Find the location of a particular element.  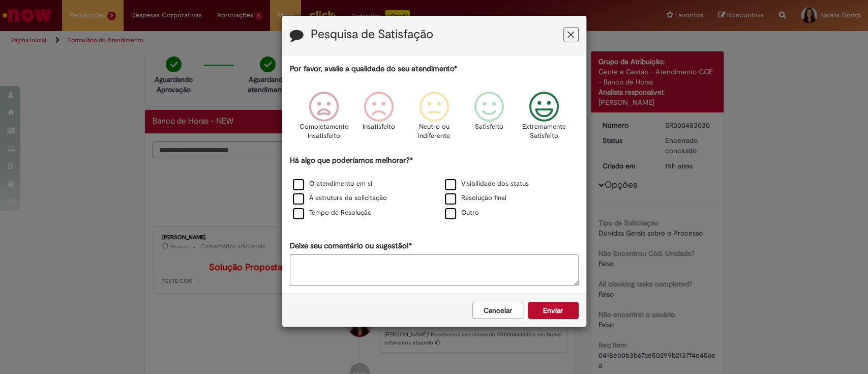

label: Visibilidade dos status is located at coordinates (486, 183).